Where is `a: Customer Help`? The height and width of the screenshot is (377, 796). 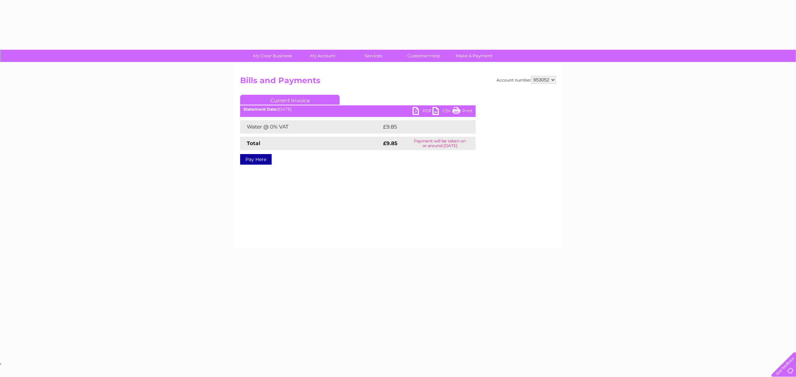
a: Customer Help is located at coordinates (423, 56).